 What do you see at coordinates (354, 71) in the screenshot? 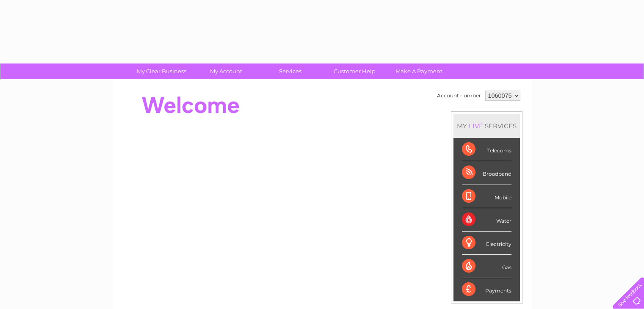
I see `a: Customer Help` at bounding box center [354, 71].